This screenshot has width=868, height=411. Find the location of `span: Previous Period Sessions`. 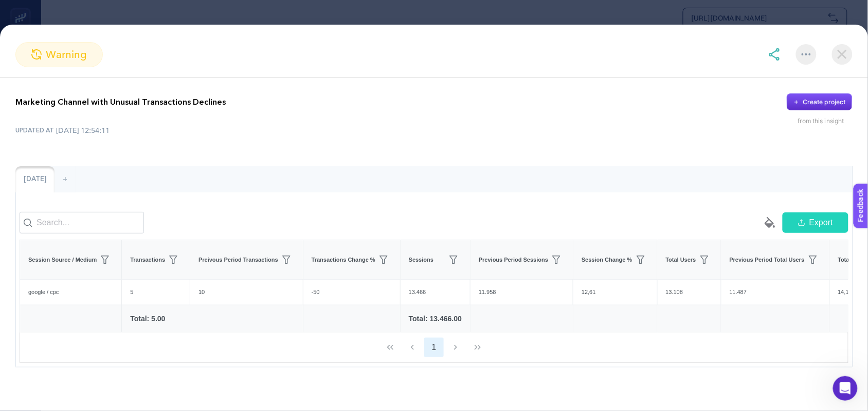

span: Previous Period Sessions is located at coordinates (513, 260).